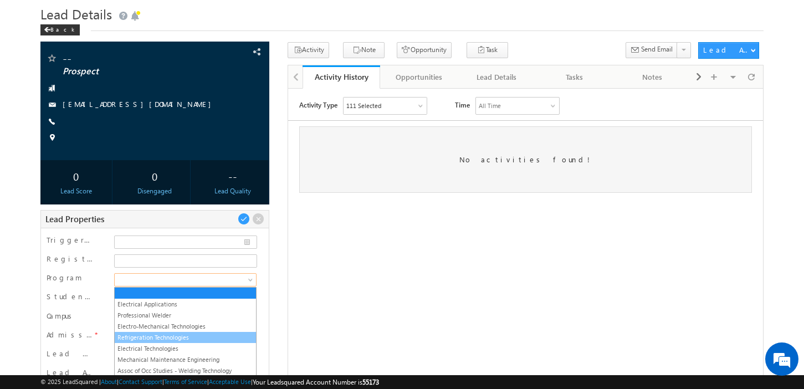 This screenshot has height=389, width=804. I want to click on span: Time, so click(174, 17).